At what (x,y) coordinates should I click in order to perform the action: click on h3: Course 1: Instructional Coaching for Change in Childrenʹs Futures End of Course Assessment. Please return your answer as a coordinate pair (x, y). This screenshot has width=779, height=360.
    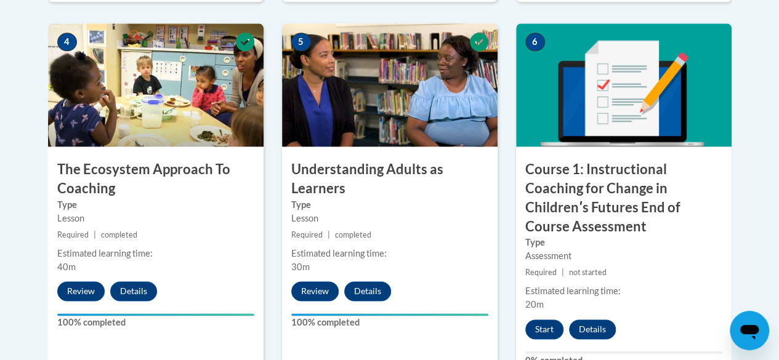
    Looking at the image, I should click on (624, 198).